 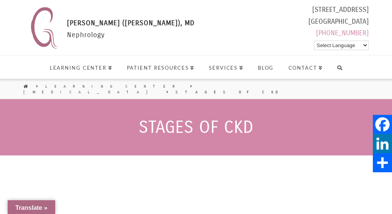 What do you see at coordinates (230, 92) in the screenshot?
I see `a: Stages of CKD` at bounding box center [230, 92].